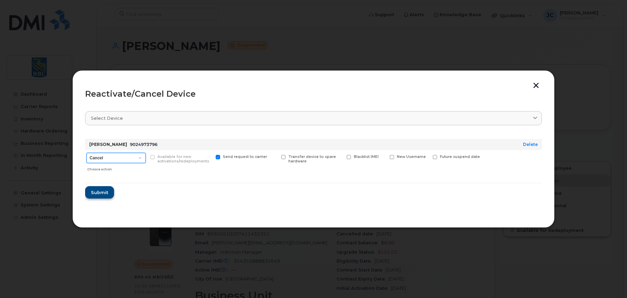  Describe the element at coordinates (411, 157) in the screenshot. I see `span: New Username` at that location.